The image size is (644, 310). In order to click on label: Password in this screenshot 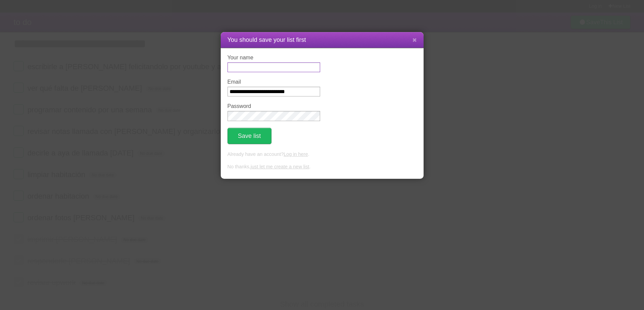, I will do `click(274, 106)`.